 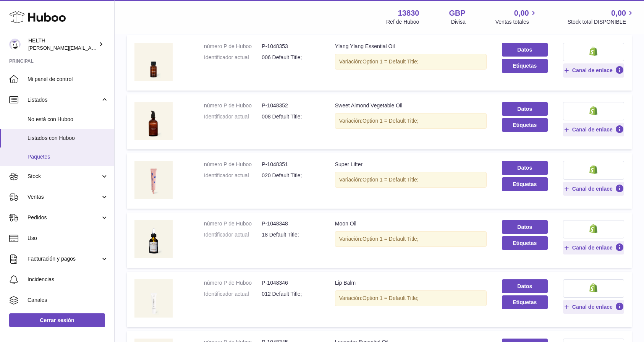 What do you see at coordinates (153, 121) in the screenshot?
I see `img: Sweet Almond Vegetable Oil` at bounding box center [153, 121].